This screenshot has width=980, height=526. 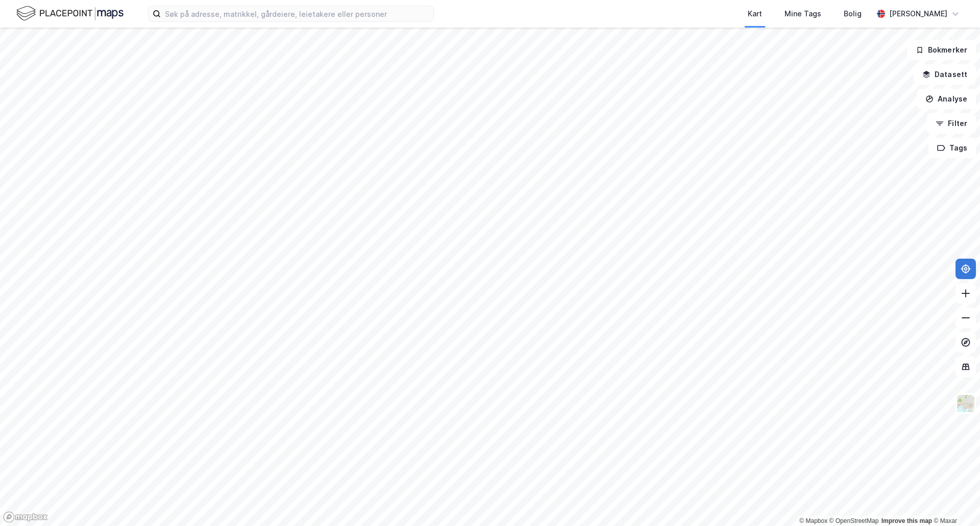 I want to click on a: OpenStreetMap, so click(x=854, y=521).